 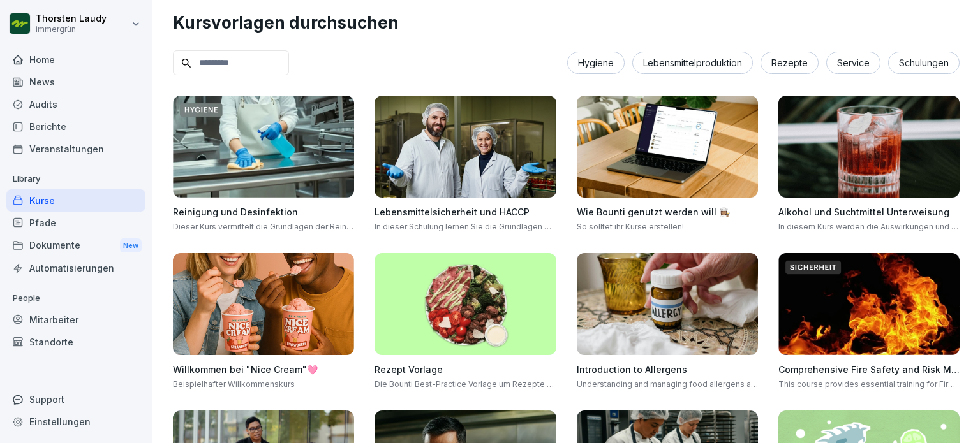 What do you see at coordinates (870, 304) in the screenshot?
I see `img: foxua5kpv17jml0j7mk1esed.png` at bounding box center [870, 304].